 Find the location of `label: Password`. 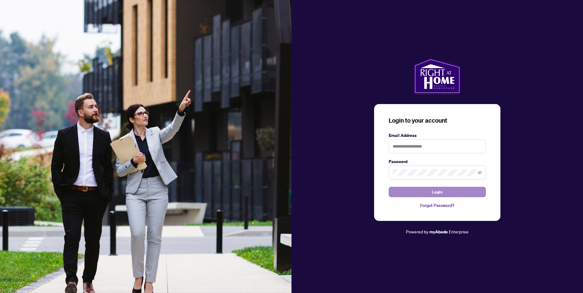

label: Password is located at coordinates (437, 161).